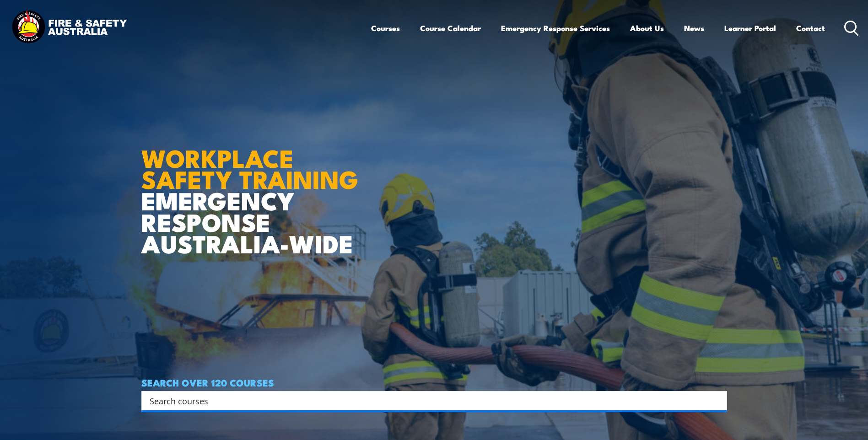 The height and width of the screenshot is (440, 868). What do you see at coordinates (450, 28) in the screenshot?
I see `a: Course Calendar` at bounding box center [450, 28].